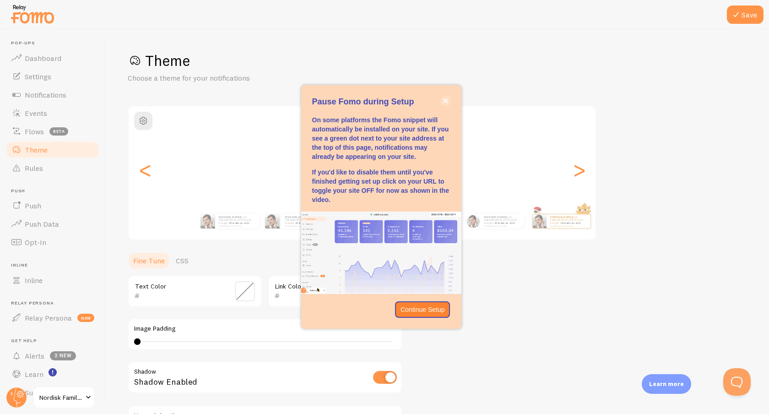 The height and width of the screenshot is (414, 769). Describe the element at coordinates (182, 260) in the screenshot. I see `a: CSS` at that location.